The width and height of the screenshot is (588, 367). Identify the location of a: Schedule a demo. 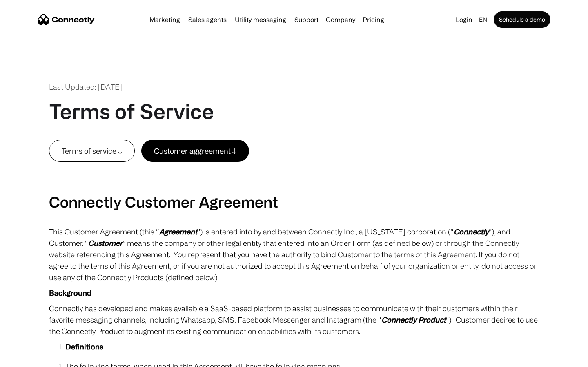
(522, 19).